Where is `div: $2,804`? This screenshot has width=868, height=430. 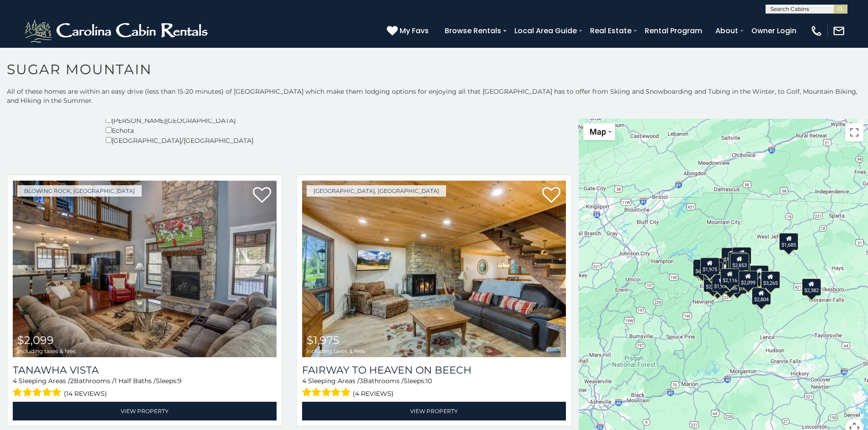
div: $2,804 is located at coordinates (761, 296).